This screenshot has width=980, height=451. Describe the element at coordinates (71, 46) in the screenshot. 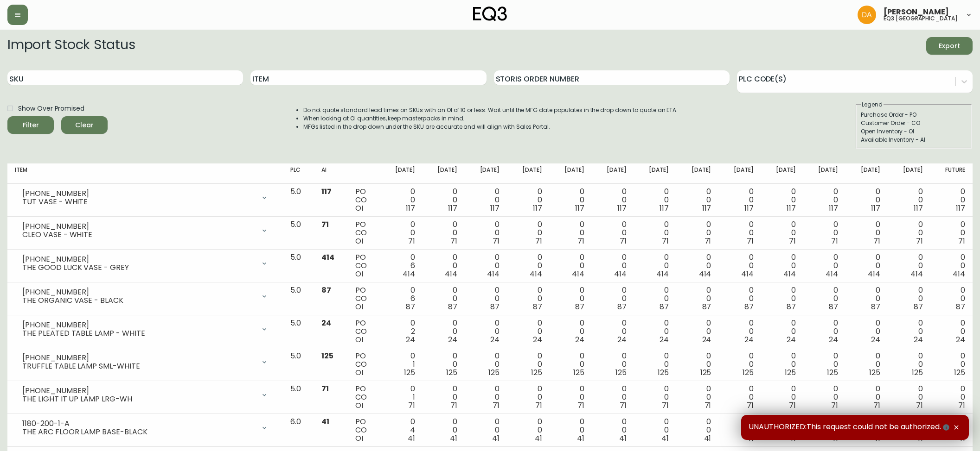

I see `h2: Import Stock Status` at that location.